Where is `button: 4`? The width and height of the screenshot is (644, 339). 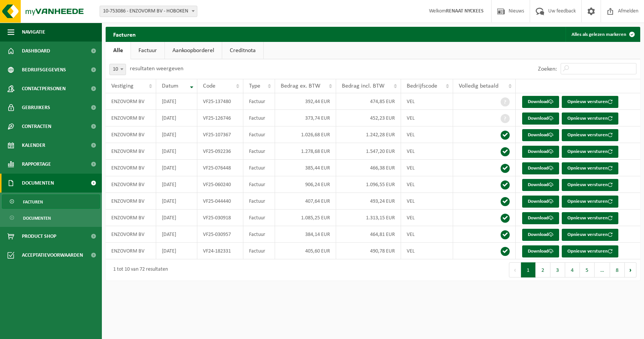
button: 4 is located at coordinates (572, 270).